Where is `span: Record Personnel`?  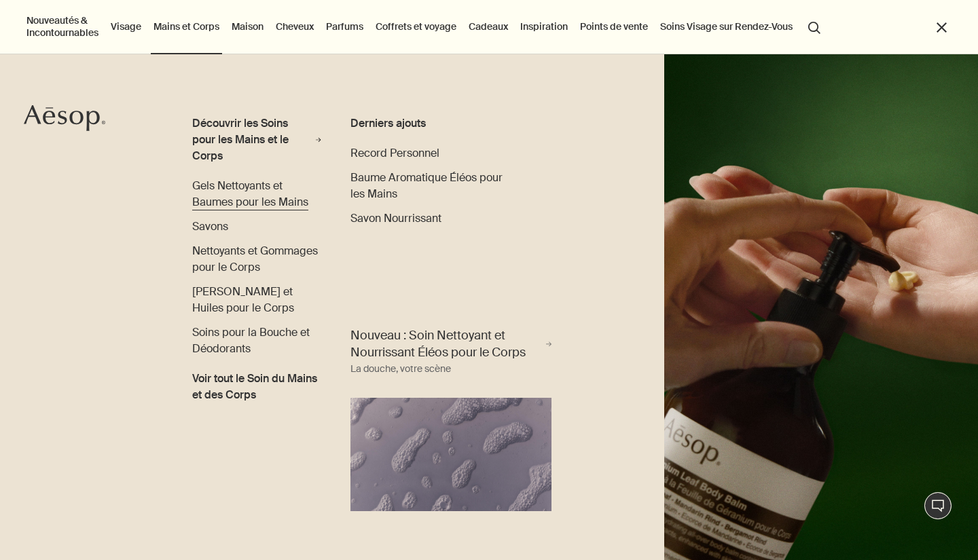 span: Record Personnel is located at coordinates (394, 153).